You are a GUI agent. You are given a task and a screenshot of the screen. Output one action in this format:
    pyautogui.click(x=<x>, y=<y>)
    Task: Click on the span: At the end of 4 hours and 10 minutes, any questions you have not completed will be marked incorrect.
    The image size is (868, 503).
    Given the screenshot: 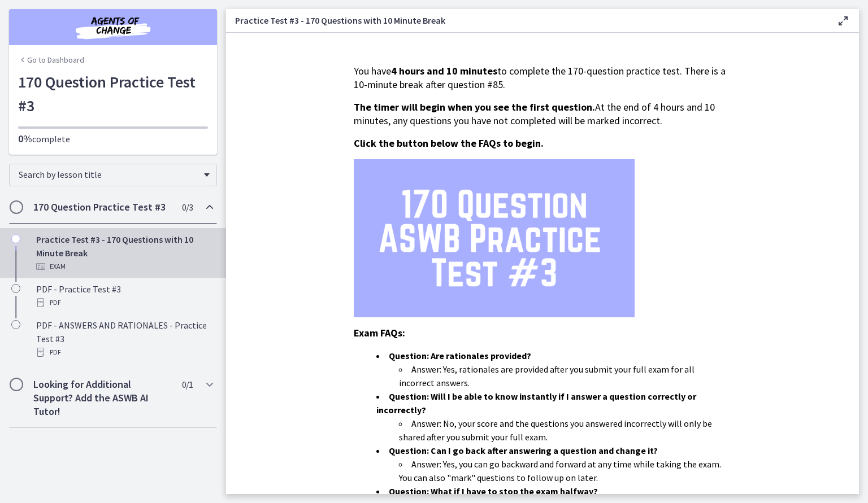 What is the action you would take?
    pyautogui.click(x=534, y=114)
    